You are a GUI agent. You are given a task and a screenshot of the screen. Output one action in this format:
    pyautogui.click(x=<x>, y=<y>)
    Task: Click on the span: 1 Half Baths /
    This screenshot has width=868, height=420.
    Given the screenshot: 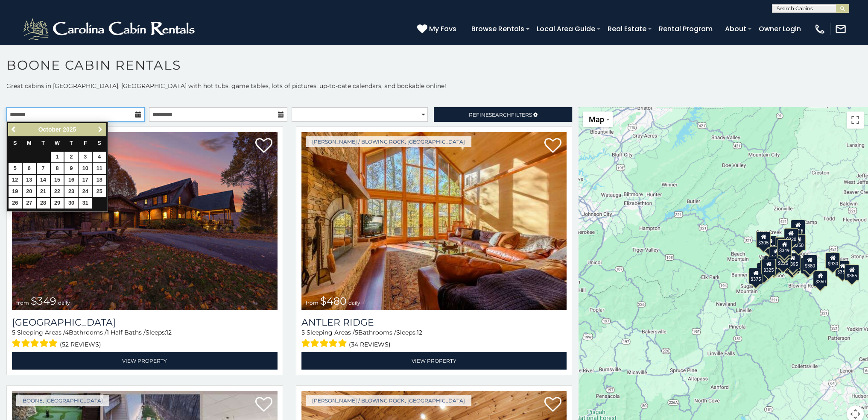 What is the action you would take?
    pyautogui.click(x=126, y=333)
    